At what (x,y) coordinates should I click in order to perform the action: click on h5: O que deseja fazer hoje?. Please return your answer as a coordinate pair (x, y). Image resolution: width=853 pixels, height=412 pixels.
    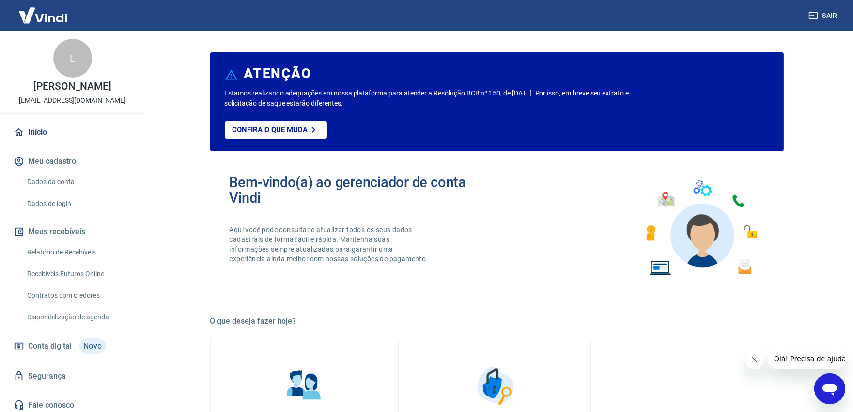
    Looking at the image, I should click on (497, 321).